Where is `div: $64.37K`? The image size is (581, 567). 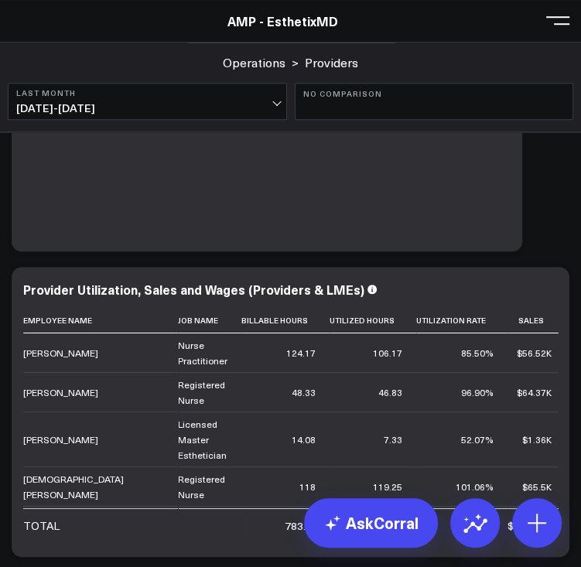
div: $64.37K is located at coordinates (534, 392).